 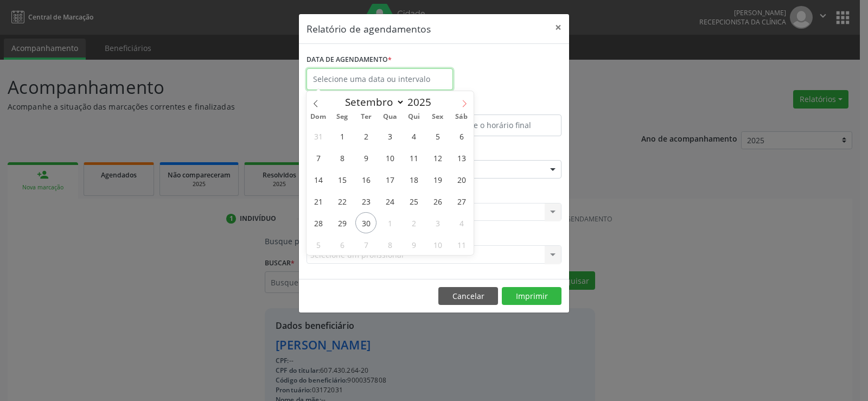 What do you see at coordinates (468, 296) in the screenshot?
I see `button: Cancelar` at bounding box center [468, 296].